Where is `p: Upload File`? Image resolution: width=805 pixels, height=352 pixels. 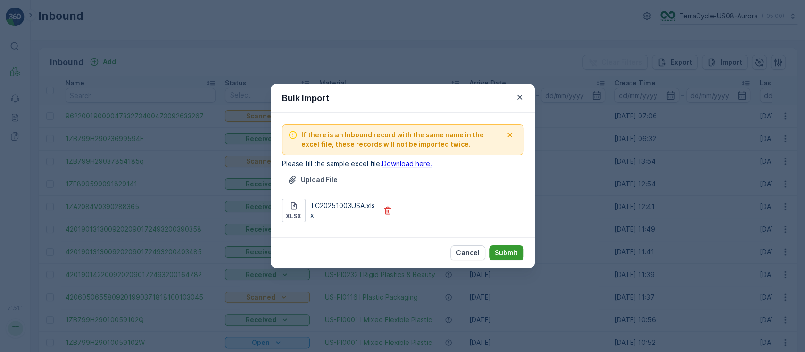 p: Upload File is located at coordinates (319, 180).